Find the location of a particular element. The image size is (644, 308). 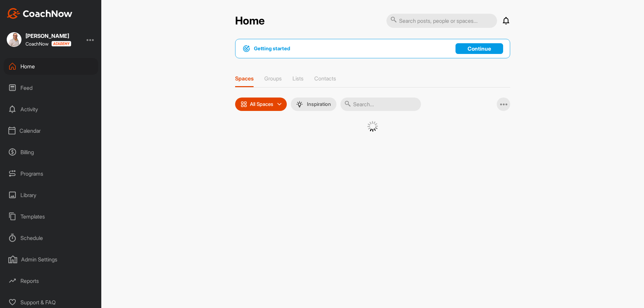

p: All Spaces is located at coordinates (261, 104).